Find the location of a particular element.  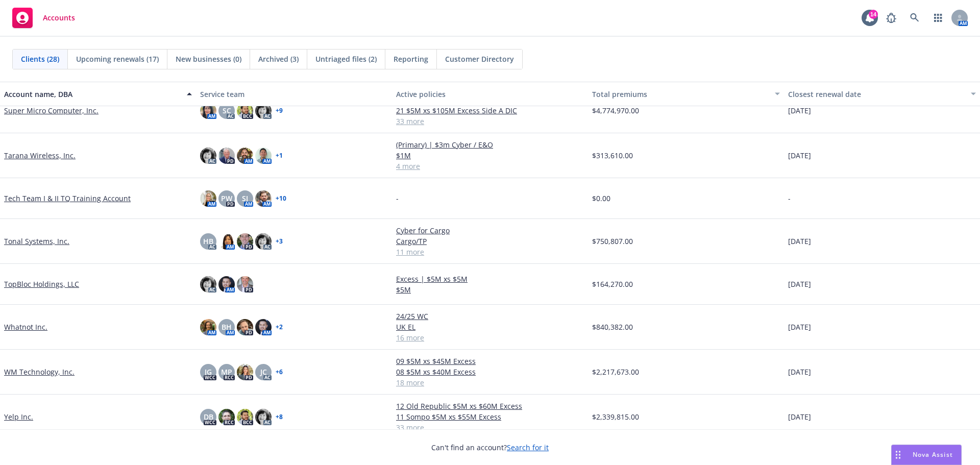

span: $313,610.00 is located at coordinates (612, 155).